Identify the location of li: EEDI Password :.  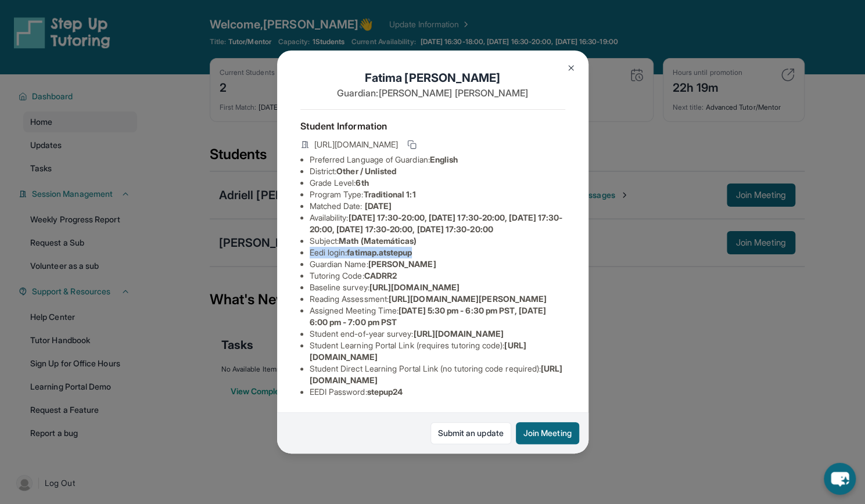
(437, 392).